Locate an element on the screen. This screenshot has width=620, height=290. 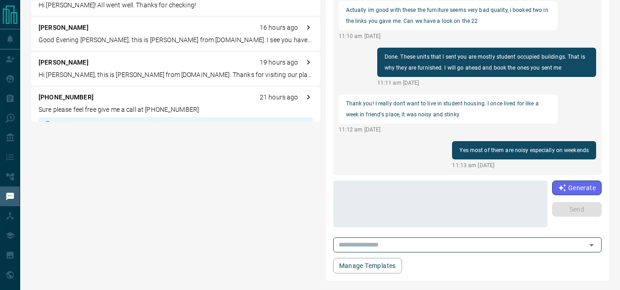
p: 19 hours ago is located at coordinates (279, 62).